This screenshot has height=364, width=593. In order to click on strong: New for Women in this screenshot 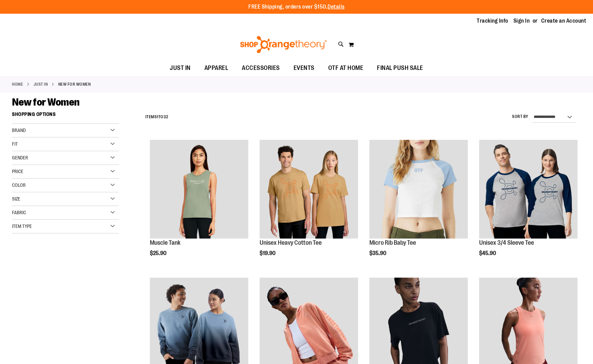, I will do `click(74, 84)`.